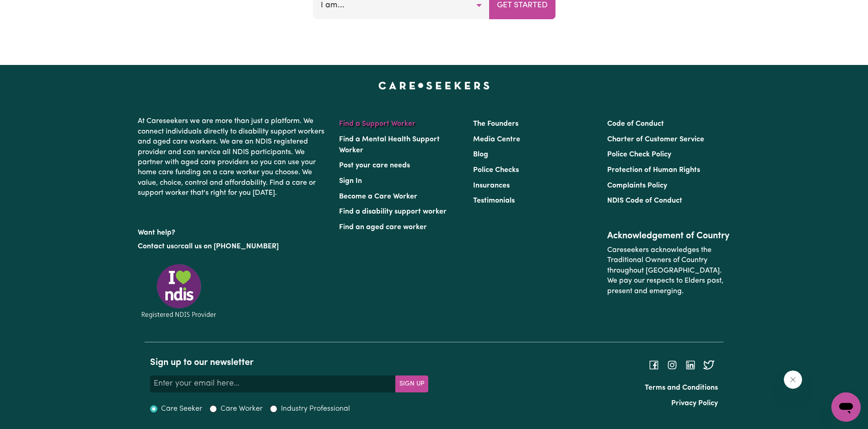 Image resolution: width=868 pixels, height=429 pixels. What do you see at coordinates (412, 383) in the screenshot?
I see `button: Subscribe` at bounding box center [412, 383].